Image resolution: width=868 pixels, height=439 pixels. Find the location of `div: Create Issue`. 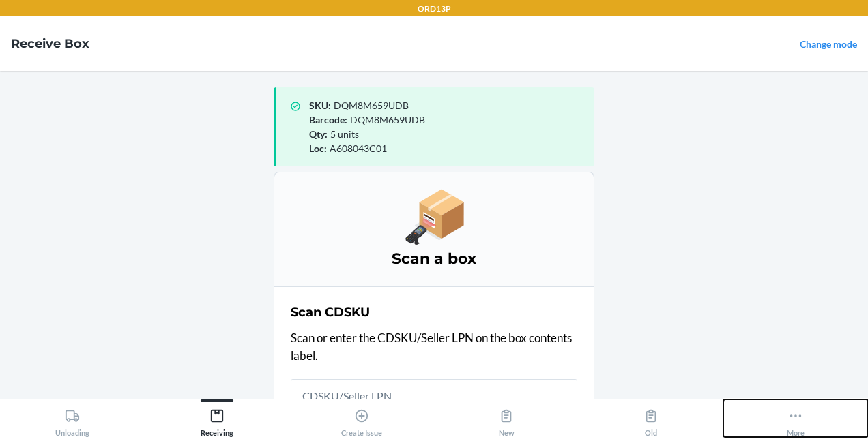

div: Create Issue is located at coordinates (361, 420).